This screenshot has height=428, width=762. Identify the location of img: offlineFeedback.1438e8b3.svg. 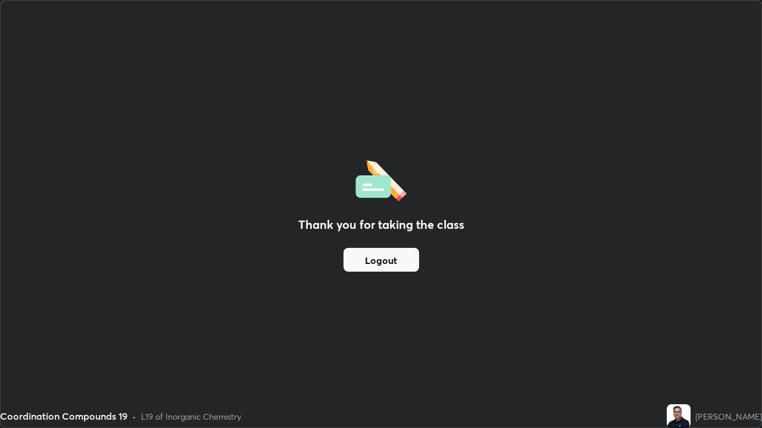
(381, 179).